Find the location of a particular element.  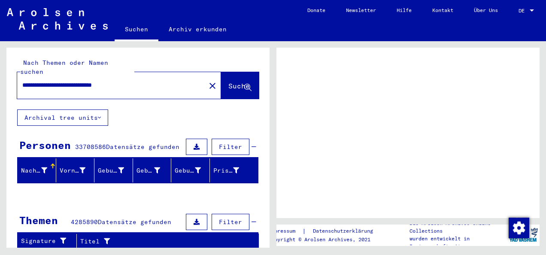

p: Copyright © Arolsen Archives, 2021 is located at coordinates (326, 240).